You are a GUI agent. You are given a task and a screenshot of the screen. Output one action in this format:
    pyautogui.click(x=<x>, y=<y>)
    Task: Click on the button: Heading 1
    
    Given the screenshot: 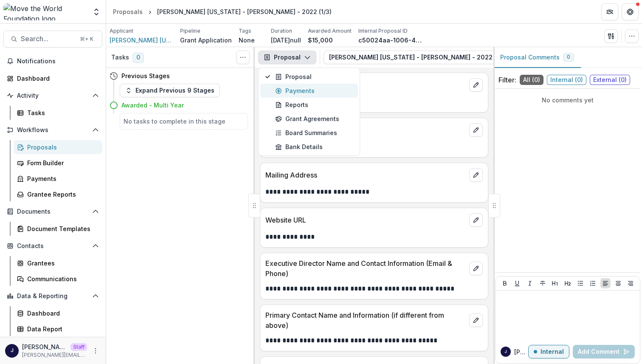 What is the action you would take?
    pyautogui.click(x=556, y=283)
    